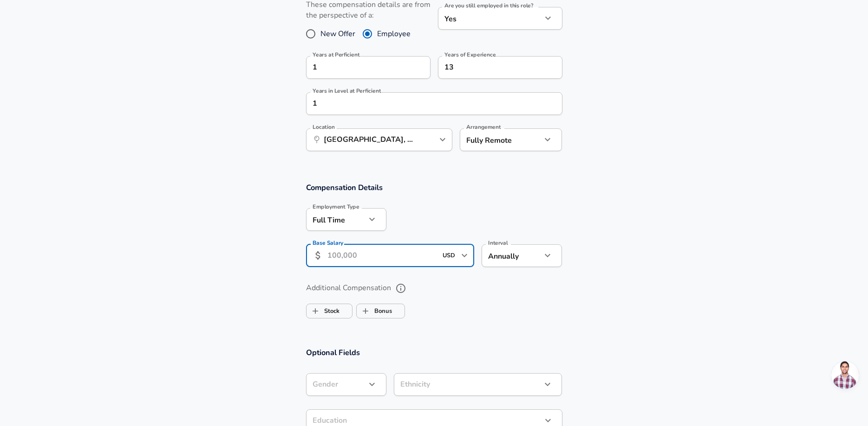  I want to click on label: Years at Perficient, so click(335, 55).